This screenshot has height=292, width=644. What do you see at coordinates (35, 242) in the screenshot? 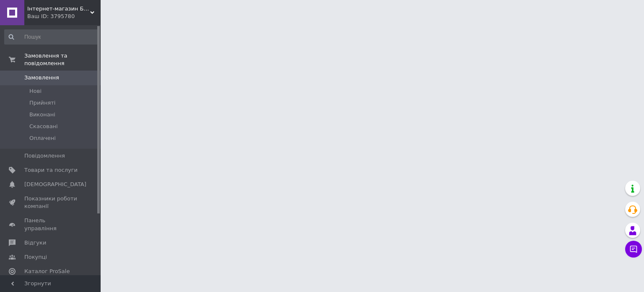
I see `span: Відгуки` at bounding box center [35, 242].